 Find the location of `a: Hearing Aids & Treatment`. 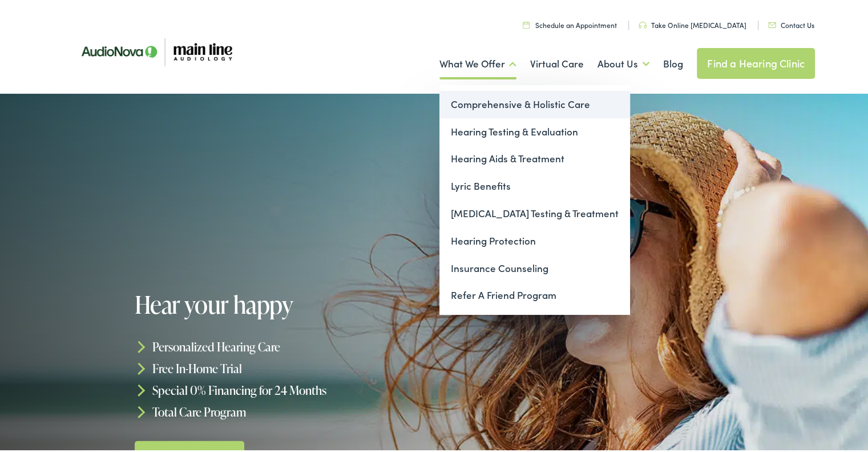

a: Hearing Aids & Treatment is located at coordinates (535, 157).